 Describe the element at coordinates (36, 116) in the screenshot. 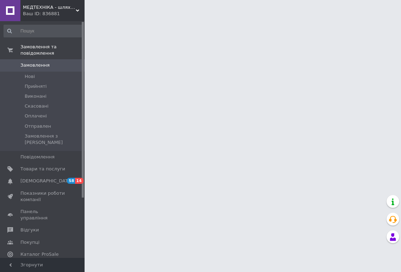

I see `span: Оплачені` at that location.